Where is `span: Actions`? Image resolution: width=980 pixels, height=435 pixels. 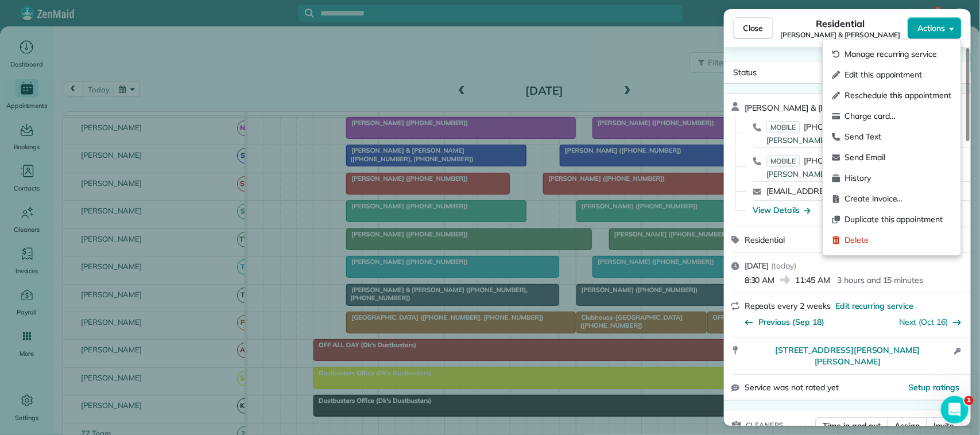 span: Actions is located at coordinates (931, 28).